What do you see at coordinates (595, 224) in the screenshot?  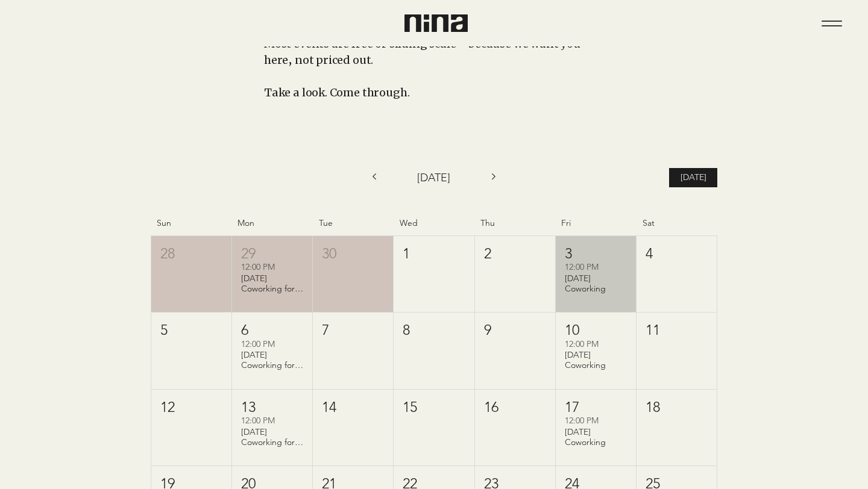 I see `div: Fri` at bounding box center [595, 224].